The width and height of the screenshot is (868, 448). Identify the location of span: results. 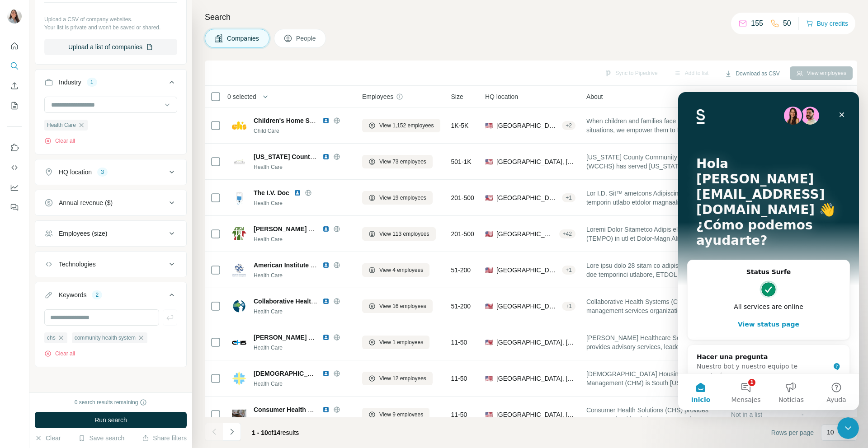
(275, 433).